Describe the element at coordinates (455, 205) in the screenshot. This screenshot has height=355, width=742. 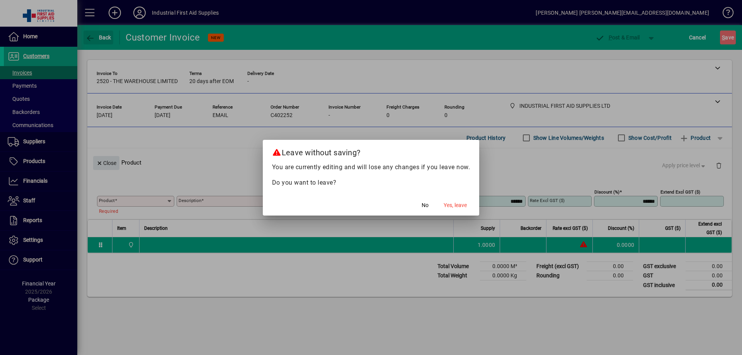
I see `span: Yes, leave` at that location.